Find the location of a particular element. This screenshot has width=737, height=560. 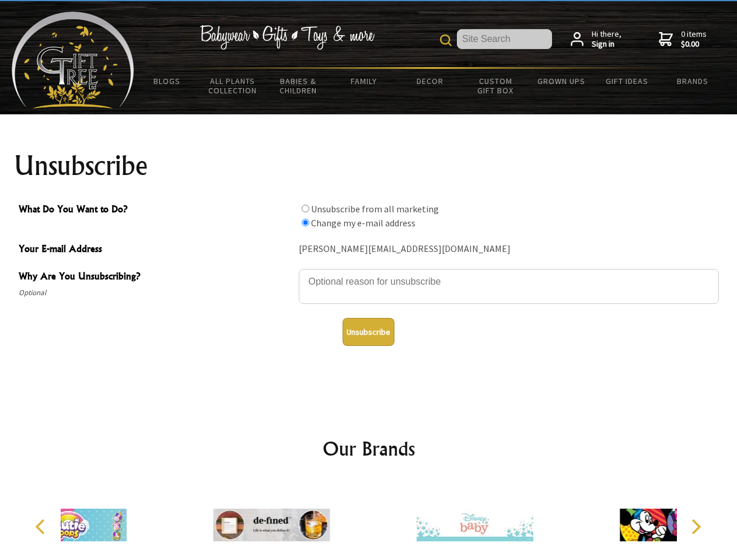

a: Grown Ups is located at coordinates (561, 81).